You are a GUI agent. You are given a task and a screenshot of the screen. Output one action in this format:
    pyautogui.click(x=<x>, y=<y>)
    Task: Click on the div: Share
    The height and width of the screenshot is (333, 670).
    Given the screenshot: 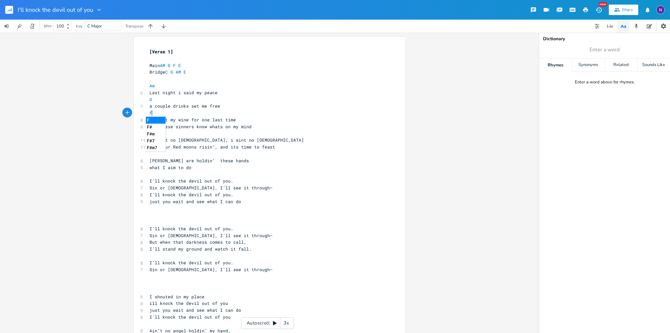 What is the action you would take?
    pyautogui.click(x=628, y=10)
    